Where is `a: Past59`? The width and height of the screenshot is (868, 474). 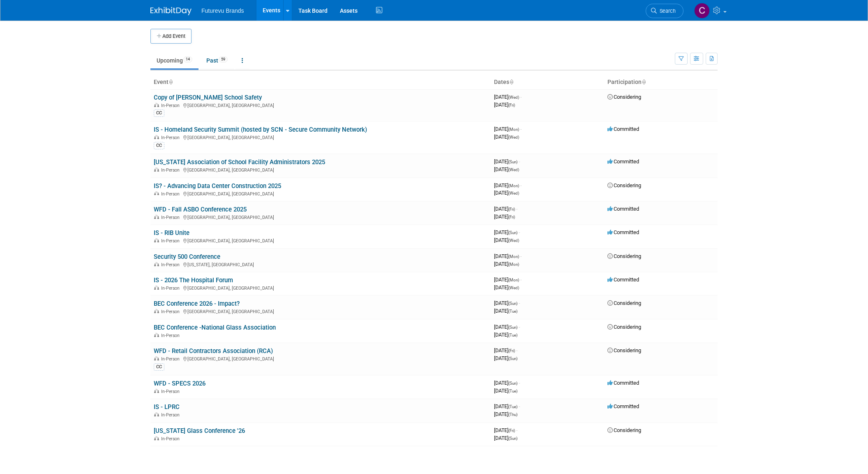
a: Past59 is located at coordinates (217, 61).